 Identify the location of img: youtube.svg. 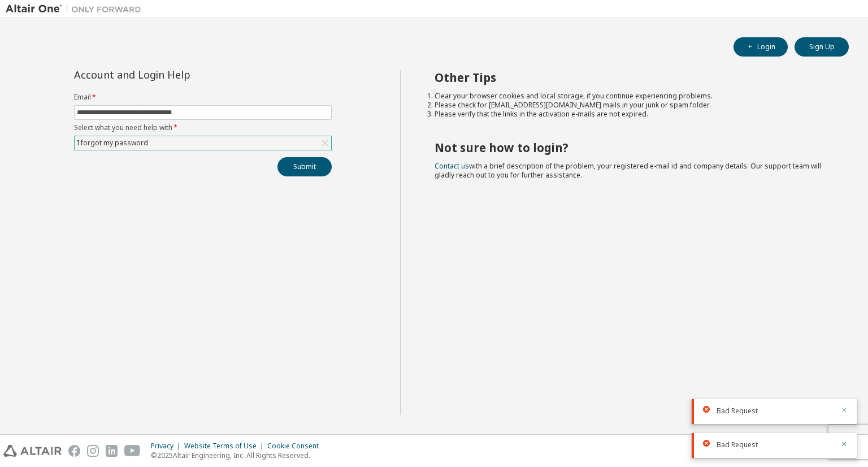
(132, 451).